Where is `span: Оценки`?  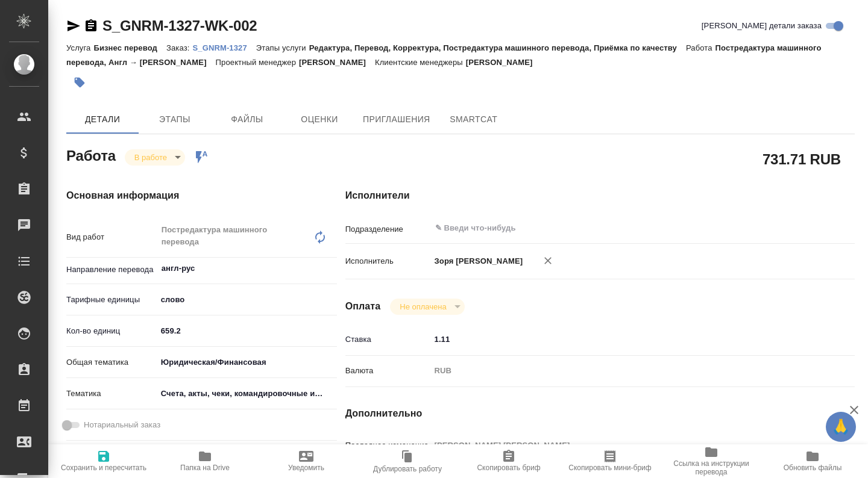
span: Оценки is located at coordinates (320, 119).